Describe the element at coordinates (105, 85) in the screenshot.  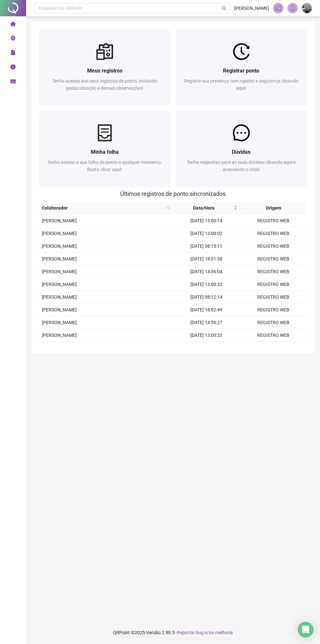
I see `span: Tenha acesso aos seus registros de ponto, incluindo geolocalização e demais observações!` at that location.